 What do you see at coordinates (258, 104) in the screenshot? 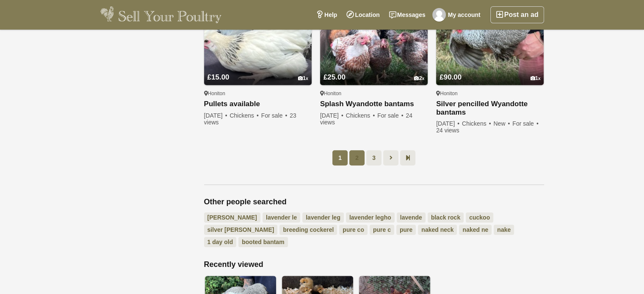
I see `a: Pullets available` at bounding box center [258, 104].